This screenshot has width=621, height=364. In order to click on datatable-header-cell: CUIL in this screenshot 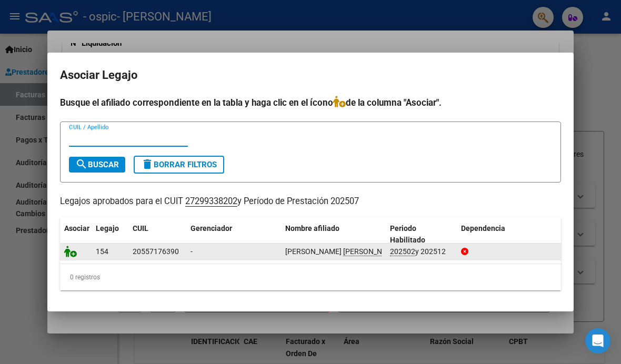, I will do `click(157, 235)`.